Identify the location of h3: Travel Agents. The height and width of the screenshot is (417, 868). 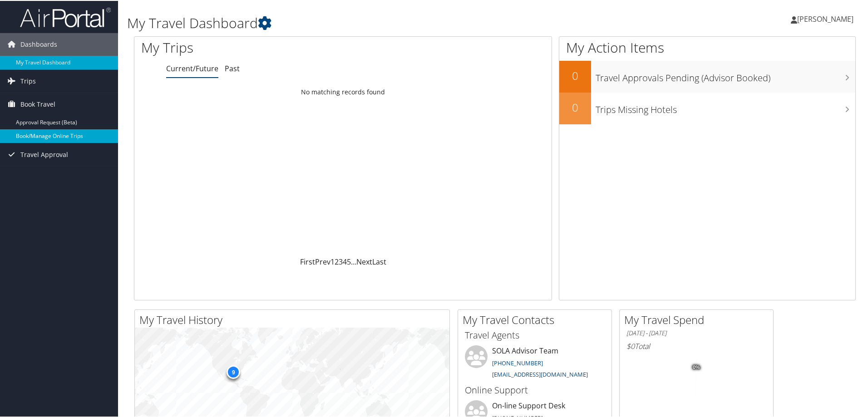
(534, 334).